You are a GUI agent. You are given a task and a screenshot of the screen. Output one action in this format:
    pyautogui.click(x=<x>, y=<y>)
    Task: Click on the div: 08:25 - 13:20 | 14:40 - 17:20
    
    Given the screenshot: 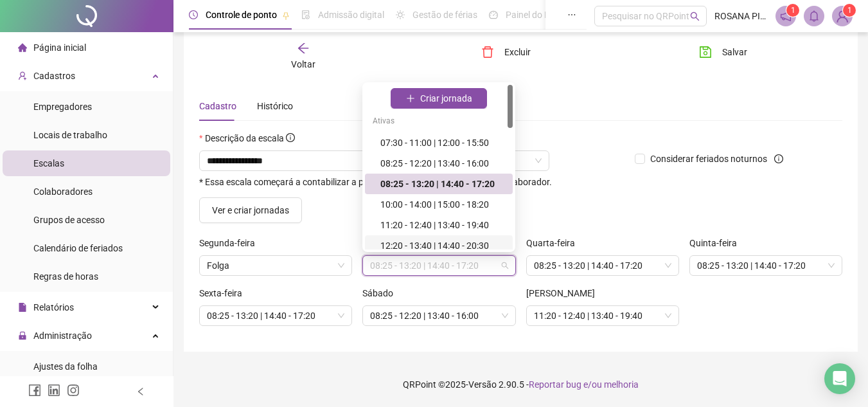 What is the action you would take?
    pyautogui.click(x=443, y=184)
    